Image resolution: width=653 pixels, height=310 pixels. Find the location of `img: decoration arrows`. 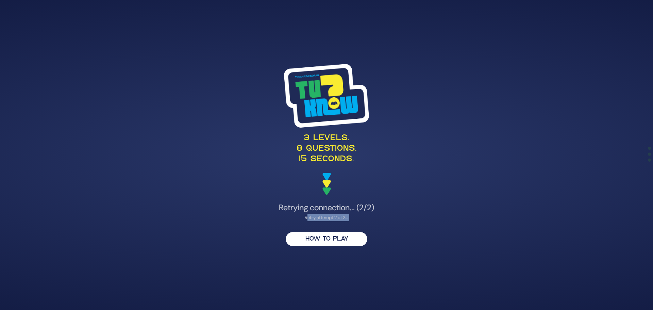

img: decoration arrows is located at coordinates (326, 184).